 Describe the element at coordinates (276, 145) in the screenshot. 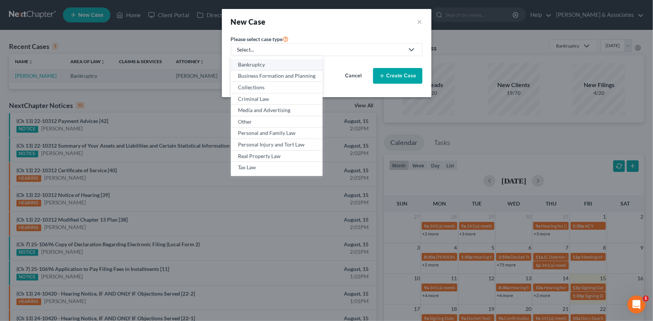

I see `a: Personal Injury and Tort Law` at that location.